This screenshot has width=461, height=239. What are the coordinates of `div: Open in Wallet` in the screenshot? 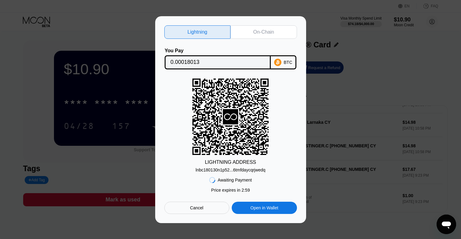 It's located at (264, 207).